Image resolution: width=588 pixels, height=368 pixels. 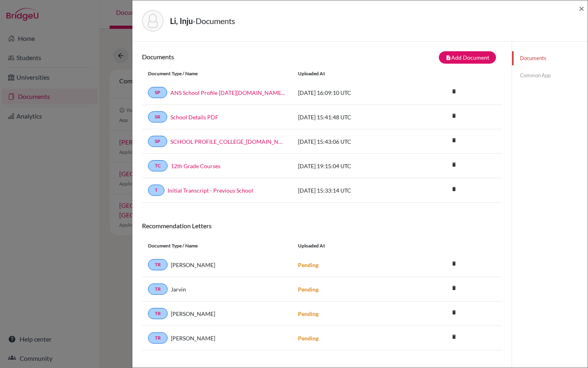 What do you see at coordinates (449, 58) in the screenshot?
I see `i: note_add` at bounding box center [449, 58].